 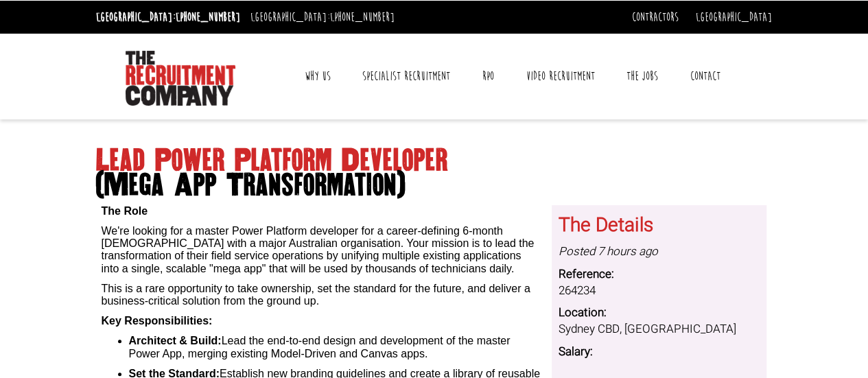 What do you see at coordinates (335, 347) in the screenshot?
I see `li: Lead the end-to-end design and development of the master Power App, merging existing Model-Driven...` at bounding box center [335, 347].